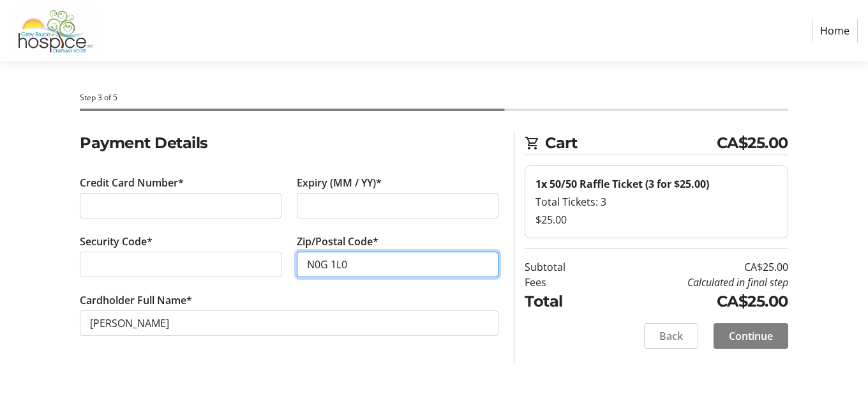 This screenshot has width=868, height=412. What do you see at coordinates (116, 241) in the screenshot?
I see `label: Security Code*` at bounding box center [116, 241].